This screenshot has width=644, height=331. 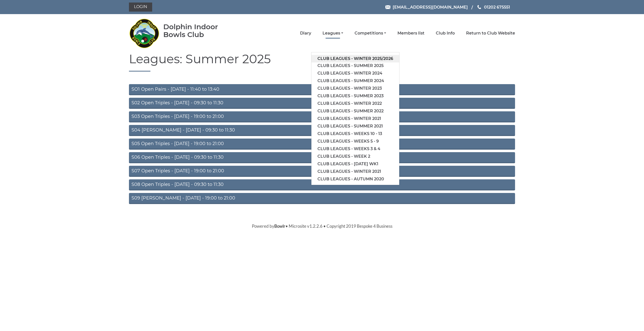 I want to click on ul: Leagues, so click(x=355, y=118).